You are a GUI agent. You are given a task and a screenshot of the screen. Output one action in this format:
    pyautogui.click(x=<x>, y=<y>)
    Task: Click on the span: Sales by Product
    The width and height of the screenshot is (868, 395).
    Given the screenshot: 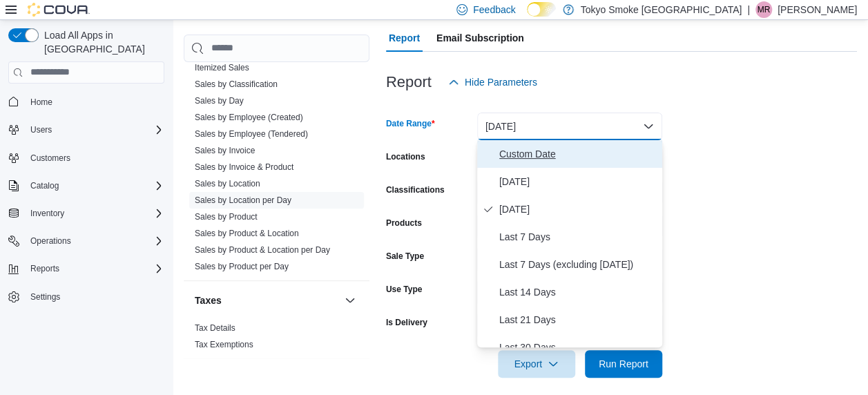 What is the action you would take?
    pyautogui.click(x=226, y=217)
    